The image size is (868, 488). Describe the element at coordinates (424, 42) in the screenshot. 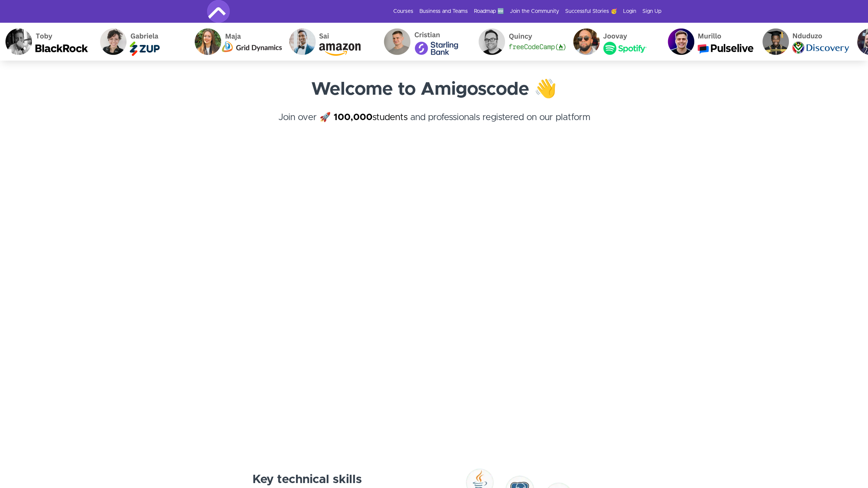

I see `img: Cristian` at that location.